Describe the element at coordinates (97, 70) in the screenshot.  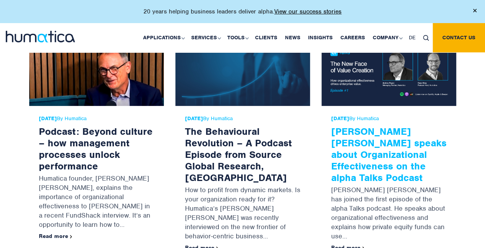
I see `img: Podcast: Beyond culture – how management processes unlock performance` at that location.